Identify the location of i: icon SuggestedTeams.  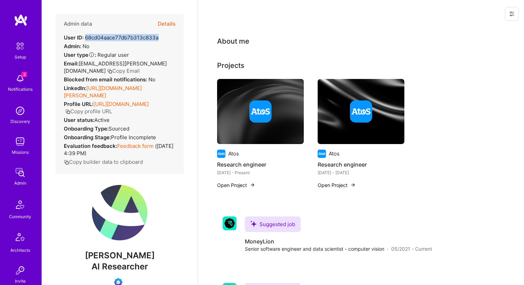
(254, 224).